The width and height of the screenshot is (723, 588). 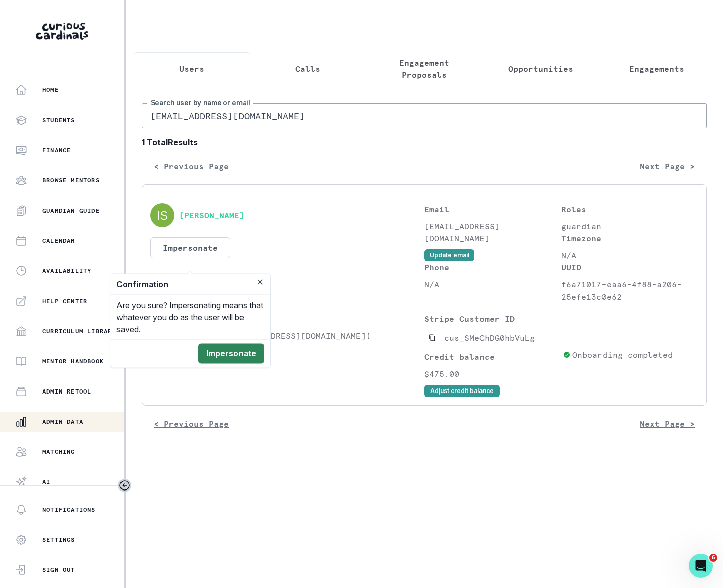 What do you see at coordinates (630, 291) in the screenshot?
I see `p: f6a71017-eaa6-4f88-a206-25efe13c0e62` at bounding box center [630, 291].